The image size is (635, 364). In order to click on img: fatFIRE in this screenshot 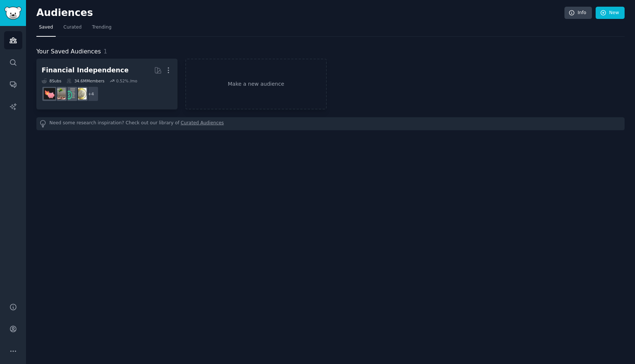, I will do `click(49, 93)`.